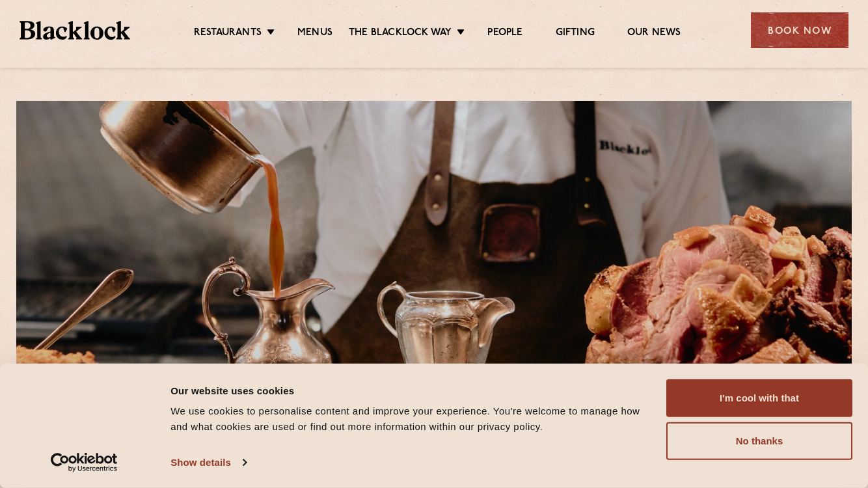  I want to click on a: People, so click(505, 34).